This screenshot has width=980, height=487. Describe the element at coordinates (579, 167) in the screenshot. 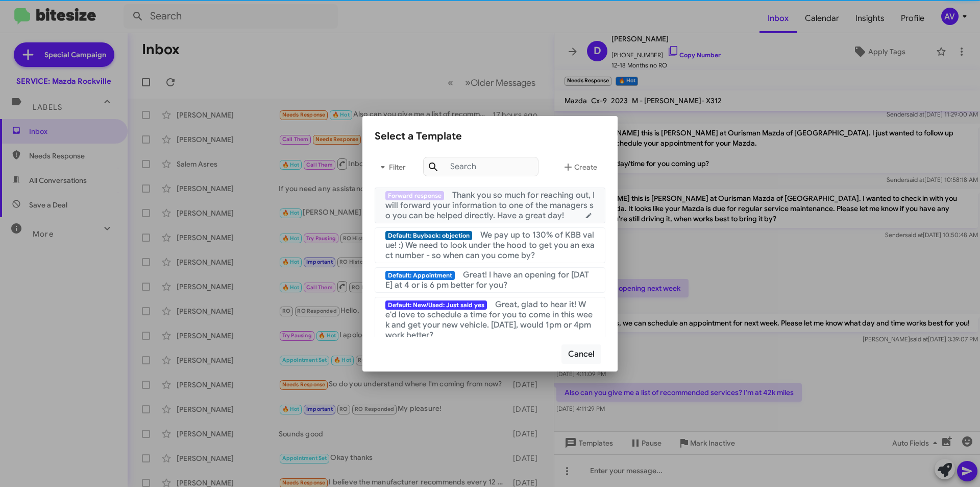

I see `button: Create` at that location.